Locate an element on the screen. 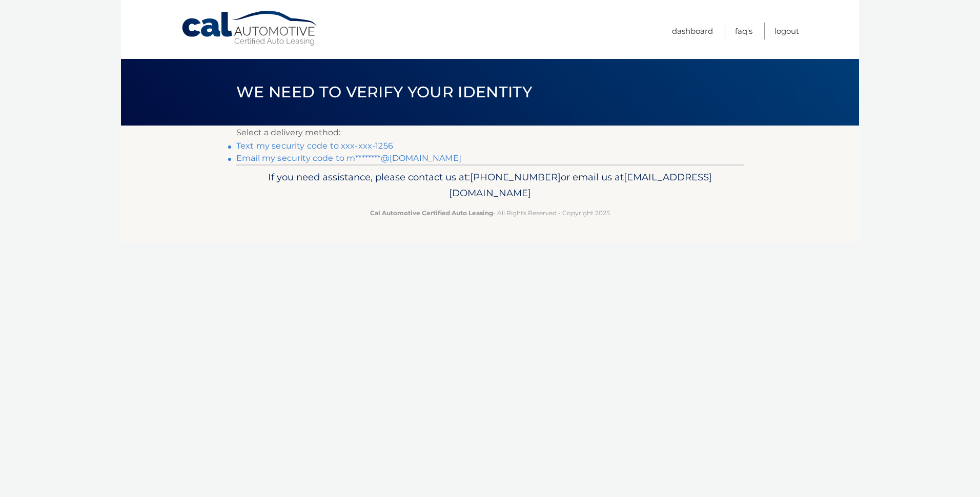 This screenshot has width=980, height=497. span: We need to verify your identity is located at coordinates (384, 92).